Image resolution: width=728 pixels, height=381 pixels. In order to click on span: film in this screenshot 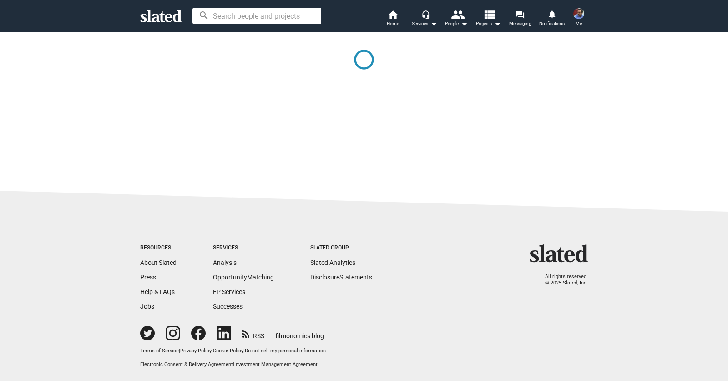, I will do `click(281, 336)`.